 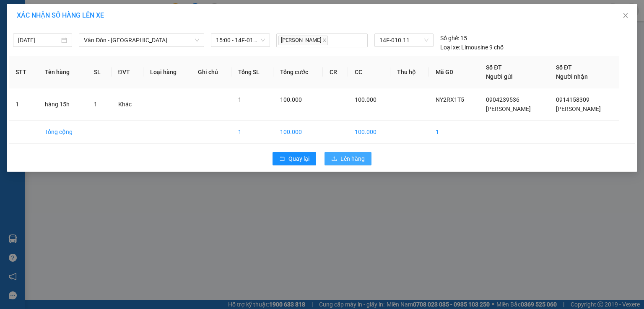 What do you see at coordinates (61, 15) in the screenshot?
I see `span: XÁC NHẬN SỐ HÀNG LÊN XE` at bounding box center [61, 15].